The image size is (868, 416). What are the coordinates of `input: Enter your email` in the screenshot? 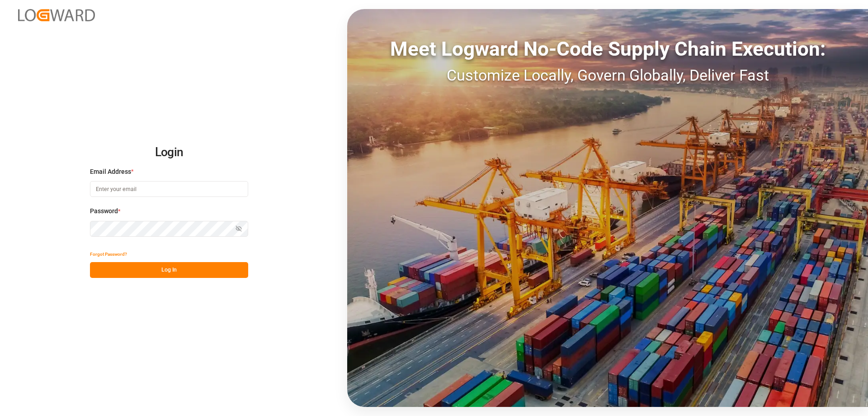 It's located at (169, 188).